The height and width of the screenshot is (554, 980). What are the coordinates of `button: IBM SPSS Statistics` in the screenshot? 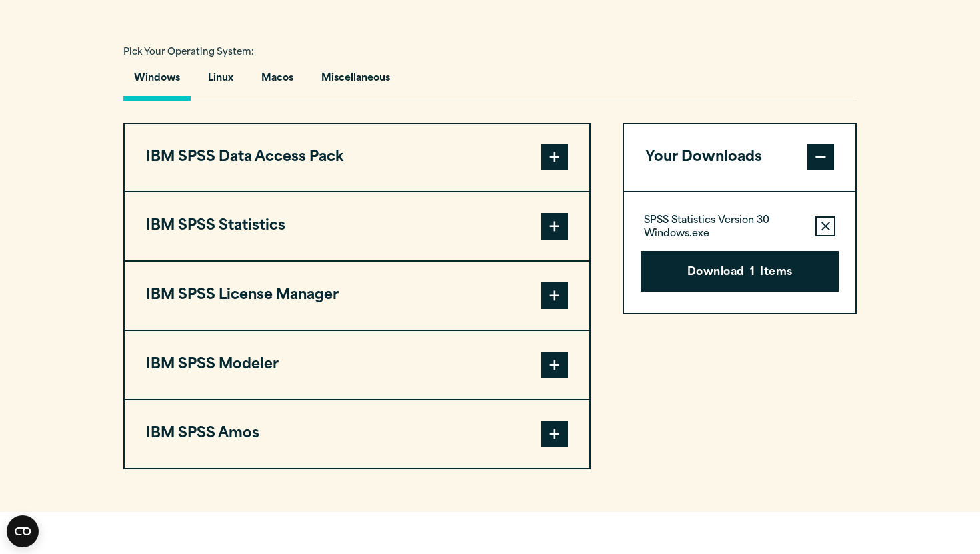 It's located at (357, 227).